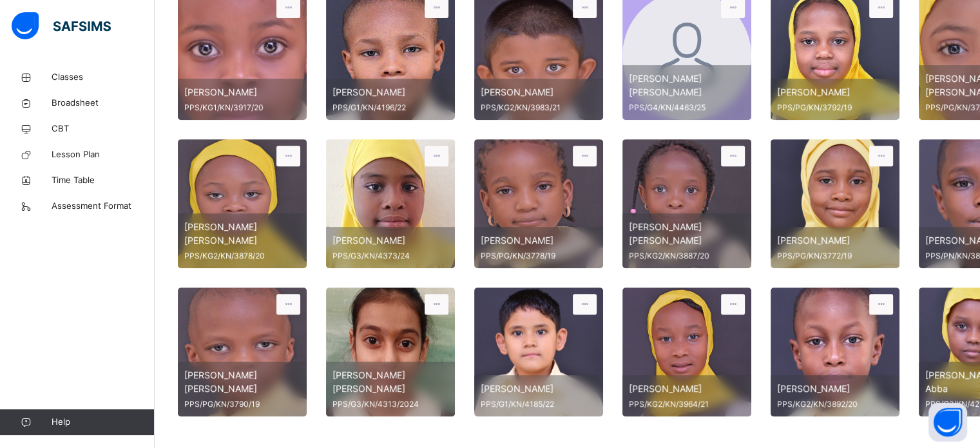 This screenshot has width=980, height=448. What do you see at coordinates (687, 108) in the screenshot?
I see `span: PPS/G4/KN/4463/25` at bounding box center [687, 108].